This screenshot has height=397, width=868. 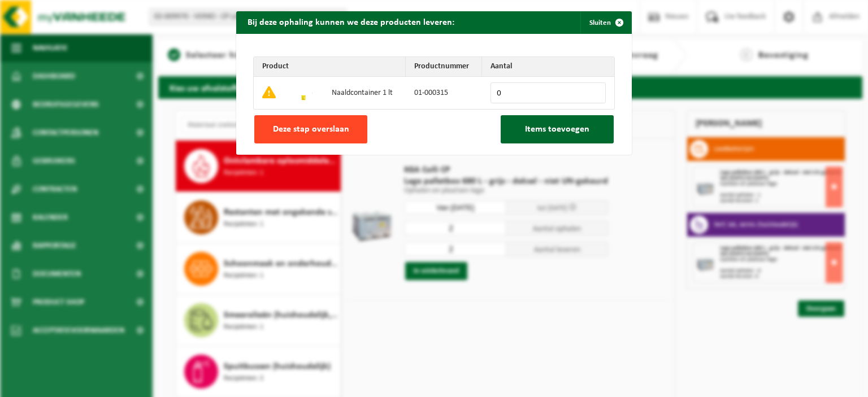 What do you see at coordinates (364, 93) in the screenshot?
I see `td: Naaldcontainer 1 lt` at bounding box center [364, 93].